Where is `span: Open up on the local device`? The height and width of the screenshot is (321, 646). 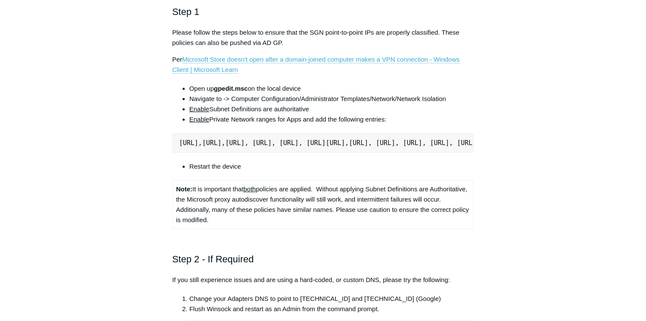
span: Open up on the local device is located at coordinates (245, 88).